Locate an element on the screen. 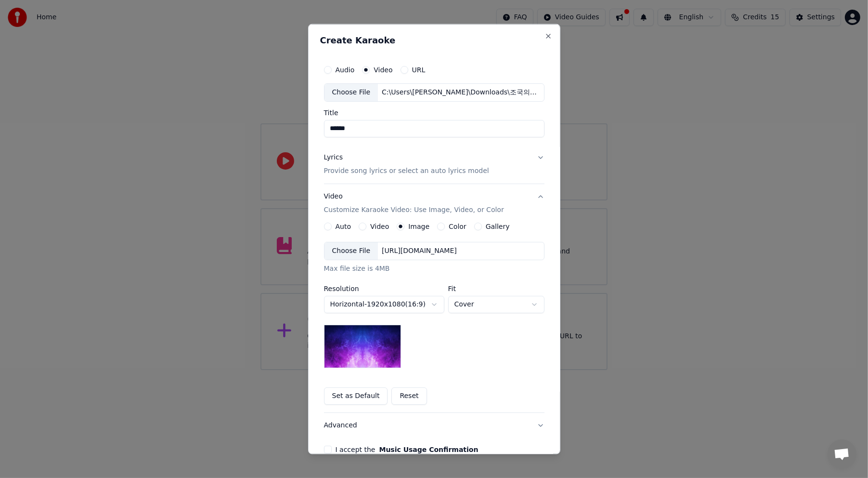 The height and width of the screenshot is (478, 868). label: Resolution is located at coordinates (384, 288).